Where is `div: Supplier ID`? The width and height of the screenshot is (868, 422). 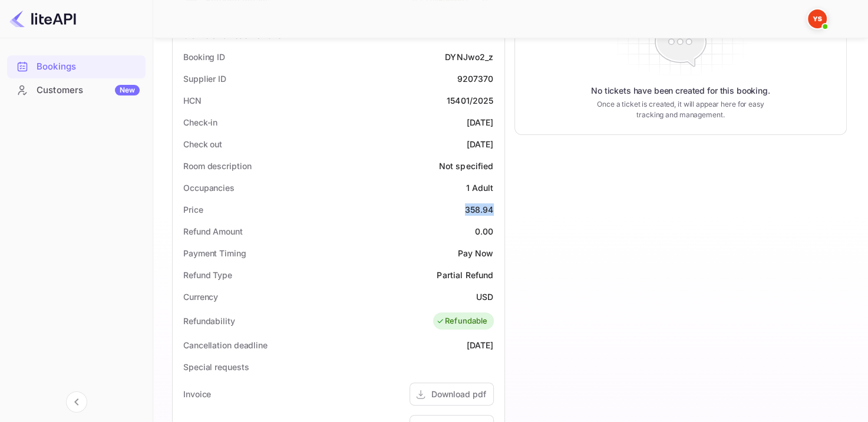 div: Supplier ID is located at coordinates (204, 78).